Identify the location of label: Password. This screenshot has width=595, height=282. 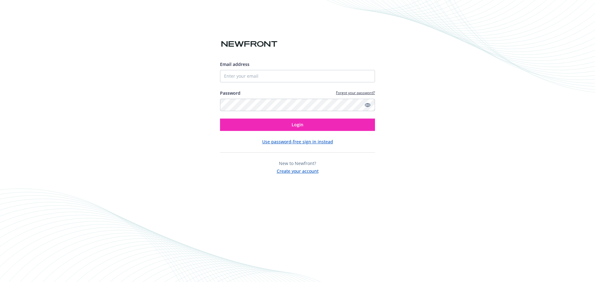
(230, 93).